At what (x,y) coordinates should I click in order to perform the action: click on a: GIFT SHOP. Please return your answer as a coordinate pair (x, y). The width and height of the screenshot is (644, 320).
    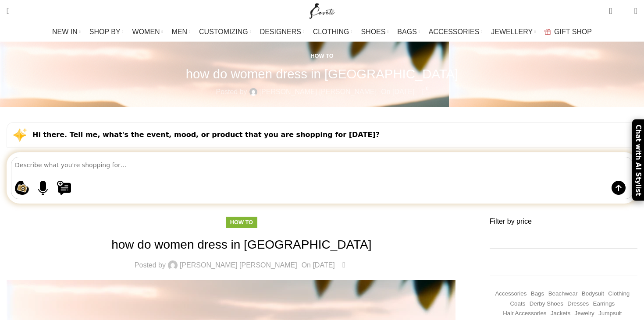
    Looking at the image, I should click on (568, 32).